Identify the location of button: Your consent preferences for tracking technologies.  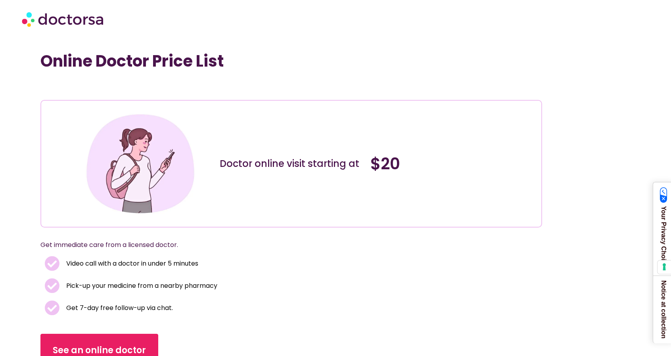
(664, 267).